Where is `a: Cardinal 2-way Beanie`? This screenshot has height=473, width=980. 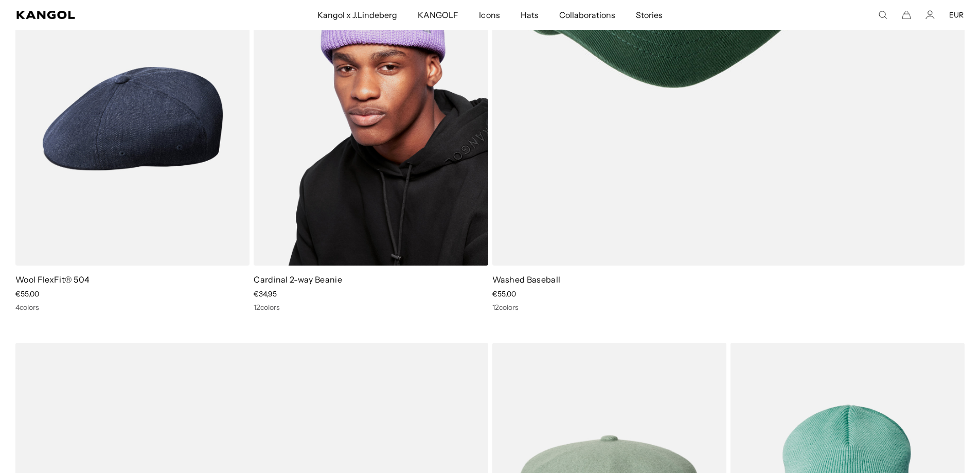
a: Cardinal 2-way Beanie is located at coordinates (298, 280).